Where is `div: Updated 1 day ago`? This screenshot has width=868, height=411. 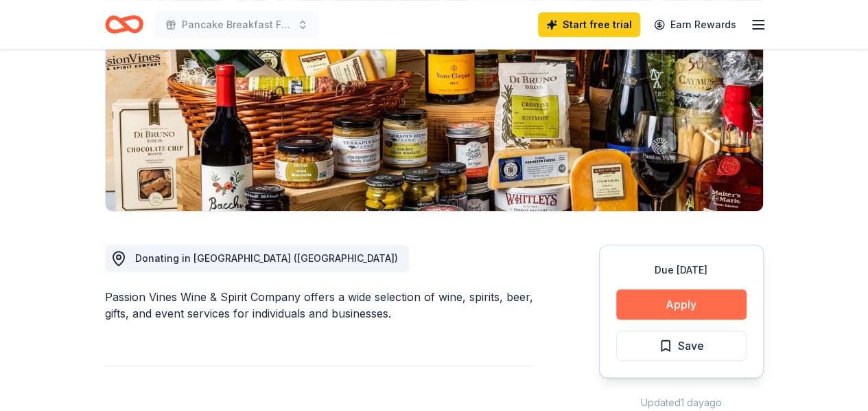 div: Updated 1 day ago is located at coordinates (681, 402).